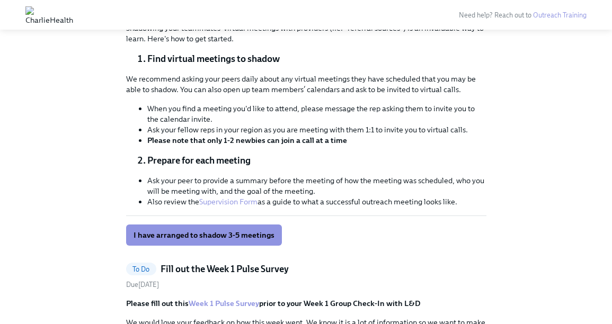 The image size is (612, 324). What do you see at coordinates (247, 140) in the screenshot?
I see `strong: Please note that only 1-2 newbies can join a call at a time` at bounding box center [247, 140].